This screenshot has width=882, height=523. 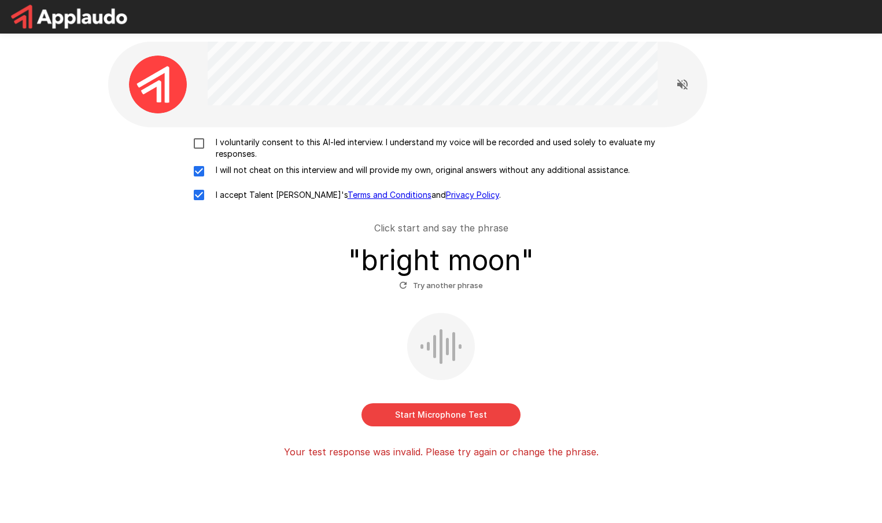 What do you see at coordinates (158, 84) in the screenshot?
I see `img: applaudo_avatar.png` at bounding box center [158, 84].